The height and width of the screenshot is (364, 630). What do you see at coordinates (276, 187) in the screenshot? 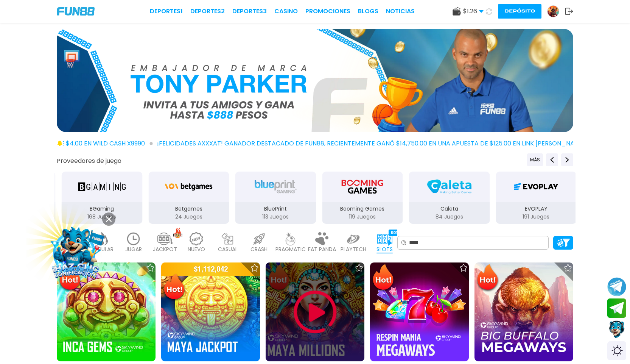
I see `img: BluePrint` at bounding box center [276, 187].